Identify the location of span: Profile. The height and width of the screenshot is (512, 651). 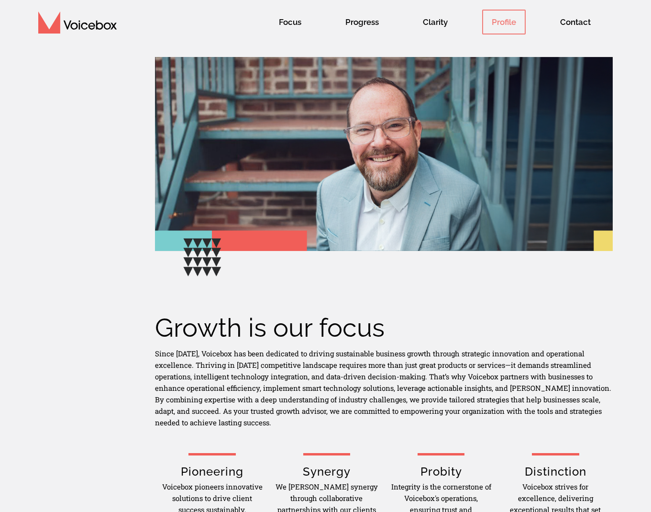
(504, 22).